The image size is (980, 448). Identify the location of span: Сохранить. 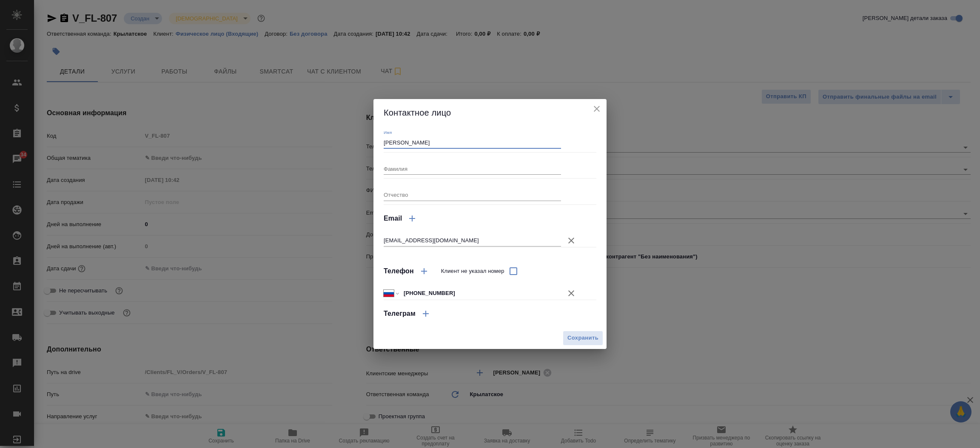
(583, 337).